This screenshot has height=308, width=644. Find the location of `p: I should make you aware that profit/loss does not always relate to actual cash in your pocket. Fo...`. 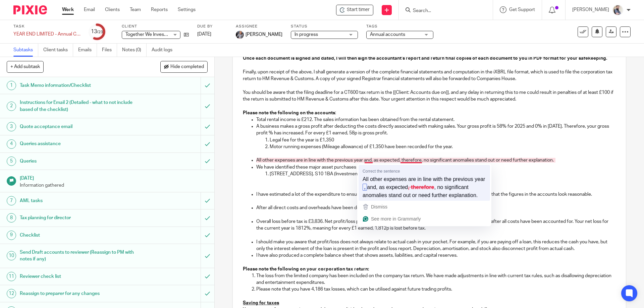

p: I should make you aware that profit/loss does not always relate to actual cash in your pocket. Fo... is located at coordinates (436, 245).